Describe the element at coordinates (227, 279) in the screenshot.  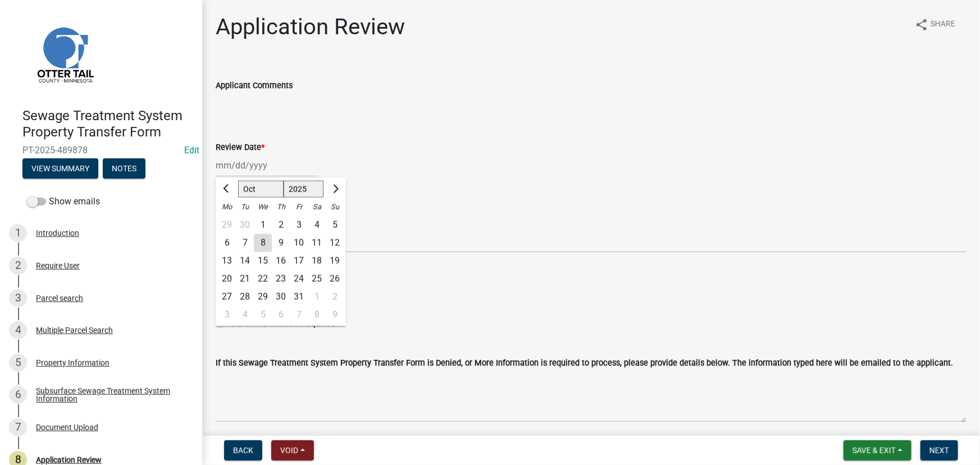
I see `div: Monday, October 20, 2025` at that location.